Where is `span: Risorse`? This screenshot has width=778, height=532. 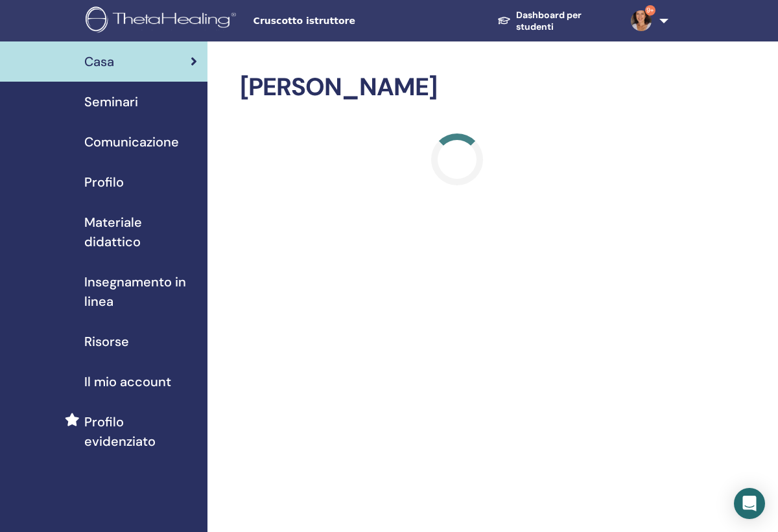 span: Risorse is located at coordinates (106, 341).